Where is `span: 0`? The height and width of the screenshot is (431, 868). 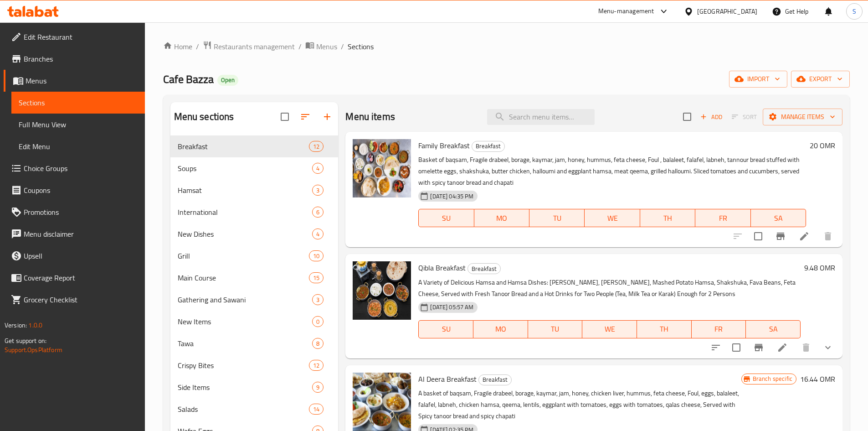
span: 0 is located at coordinates (318, 322).